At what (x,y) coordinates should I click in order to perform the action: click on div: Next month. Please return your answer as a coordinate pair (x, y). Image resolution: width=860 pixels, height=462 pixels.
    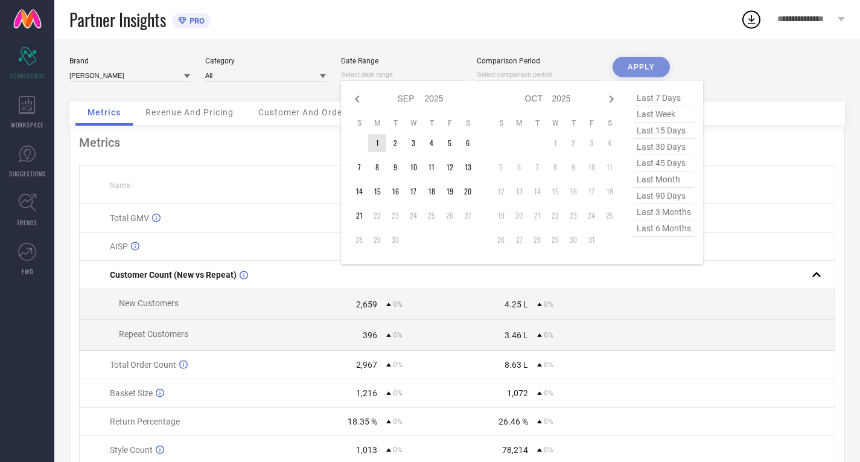
    Looking at the image, I should click on (611, 99).